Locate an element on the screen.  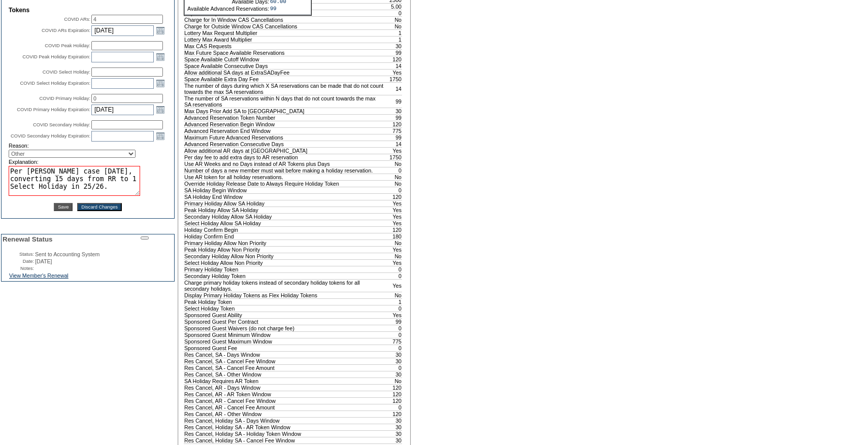
td: Res Cancel, Holiday SA - AR Token Window is located at coordinates (284, 427).